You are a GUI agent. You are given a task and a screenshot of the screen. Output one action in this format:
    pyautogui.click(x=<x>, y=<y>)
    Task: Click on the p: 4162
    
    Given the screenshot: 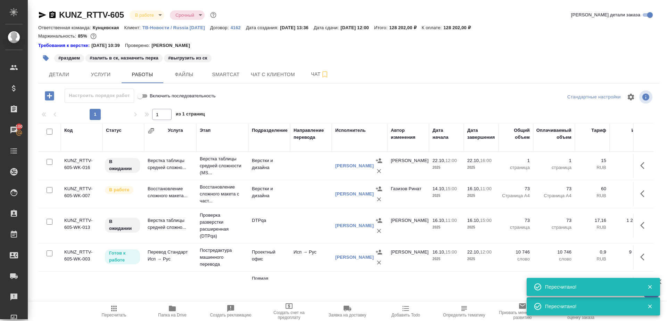 What is the action you would take?
    pyautogui.click(x=238, y=27)
    